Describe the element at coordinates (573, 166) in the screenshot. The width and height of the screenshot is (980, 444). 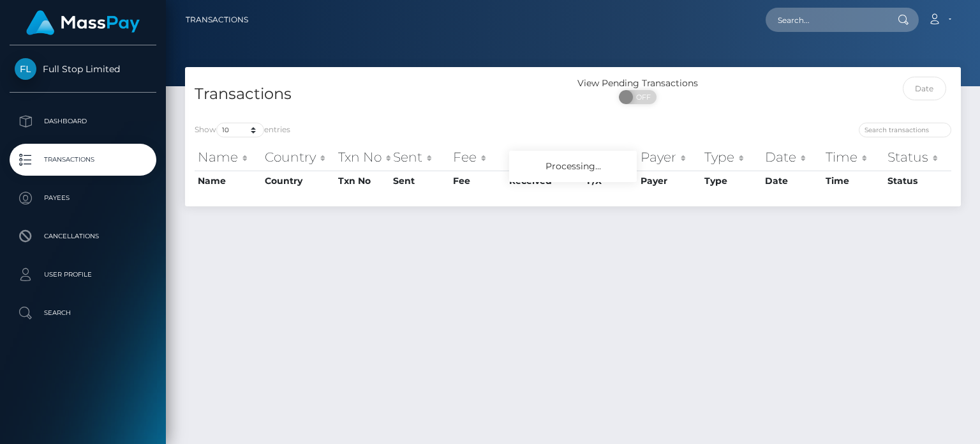
I see `div: Processing...` at that location.